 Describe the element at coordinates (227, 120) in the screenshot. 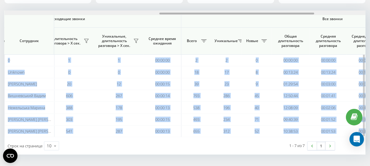

I see `span: 234` at that location.